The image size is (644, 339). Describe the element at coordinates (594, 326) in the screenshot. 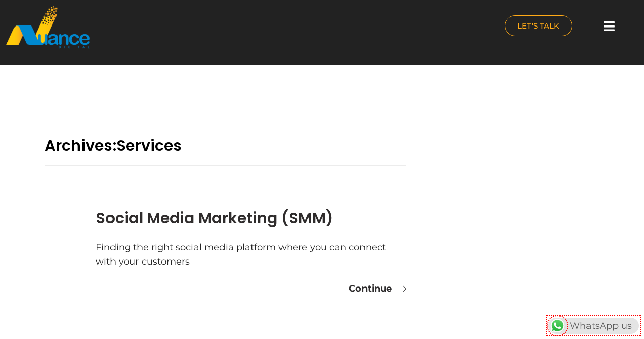

I see `div: WhatsApp us` at that location.